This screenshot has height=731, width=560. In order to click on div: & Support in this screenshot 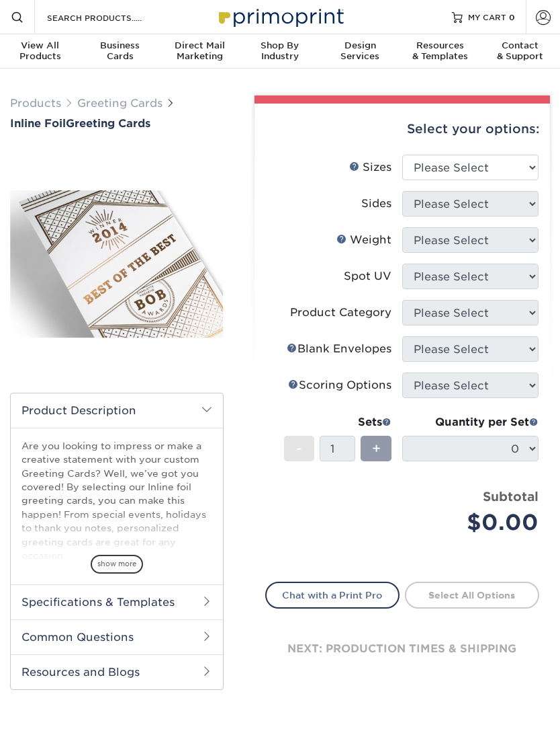, I will do `click(520, 51)`.